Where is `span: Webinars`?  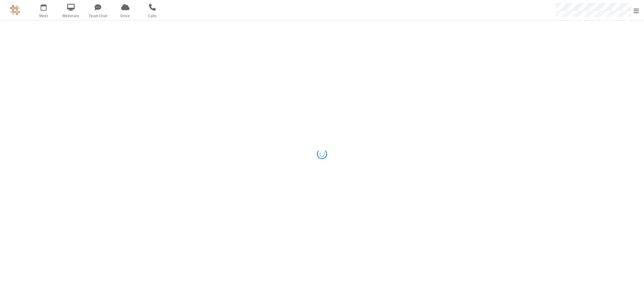 span: Webinars is located at coordinates (71, 16).